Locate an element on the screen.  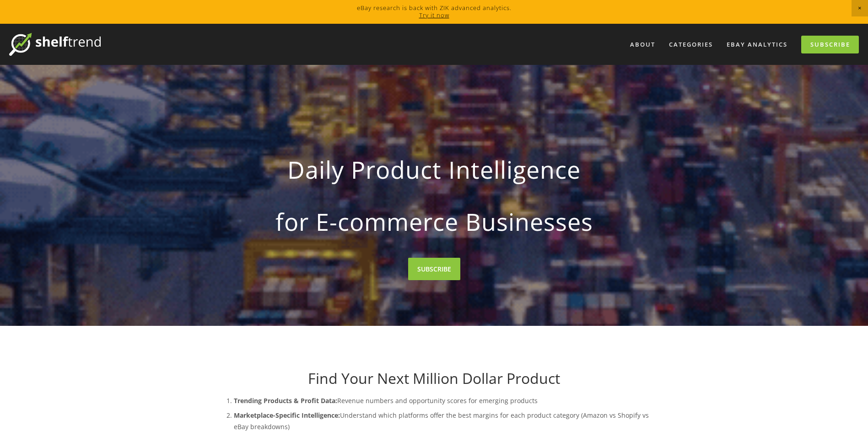
a: SUBSCRIBE is located at coordinates (434, 269).